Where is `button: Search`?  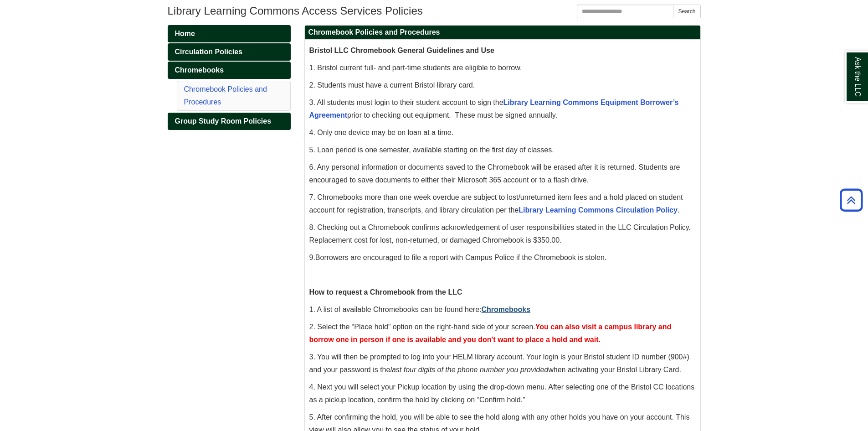 button: Search is located at coordinates (687, 12).